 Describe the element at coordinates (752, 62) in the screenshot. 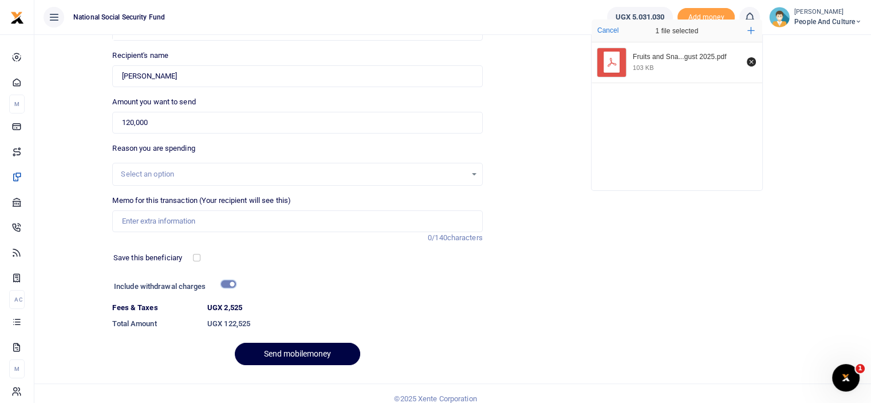

I see `button: Remove file` at that location.